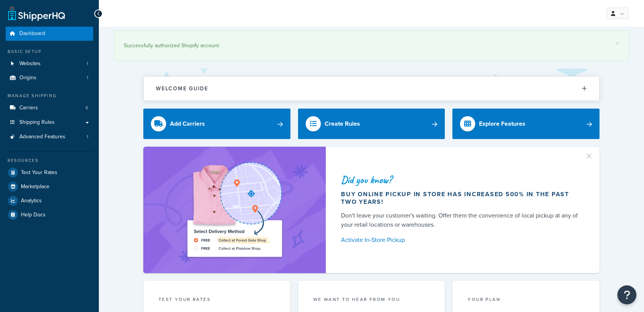 This screenshot has height=312, width=644. Describe the element at coordinates (49, 108) in the screenshot. I see `a: Carriers6` at that location.